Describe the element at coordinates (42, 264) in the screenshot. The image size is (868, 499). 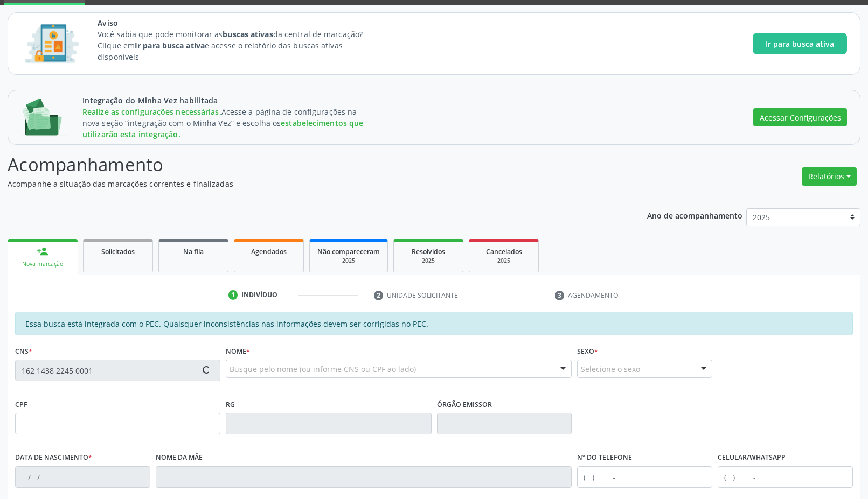
I see `div: Nova marcação` at that location.